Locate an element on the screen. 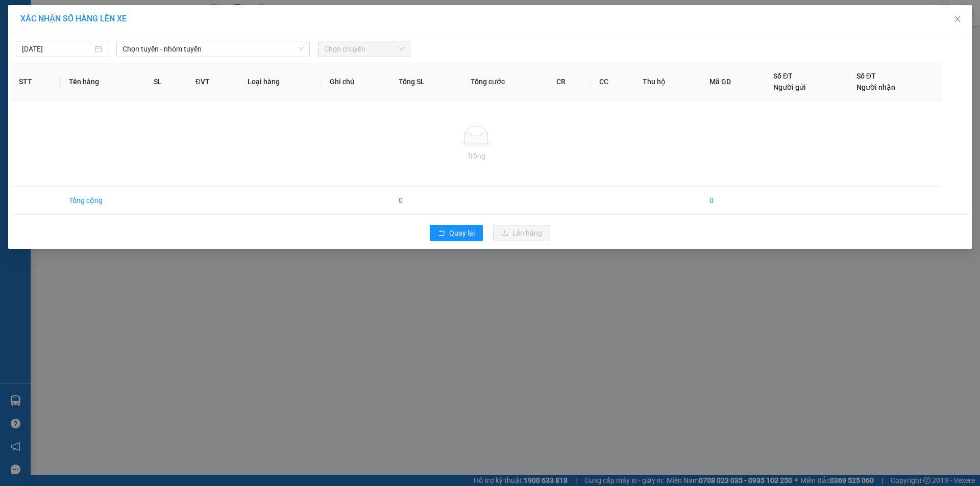 Image resolution: width=980 pixels, height=486 pixels. th: ĐVT is located at coordinates (213, 82).